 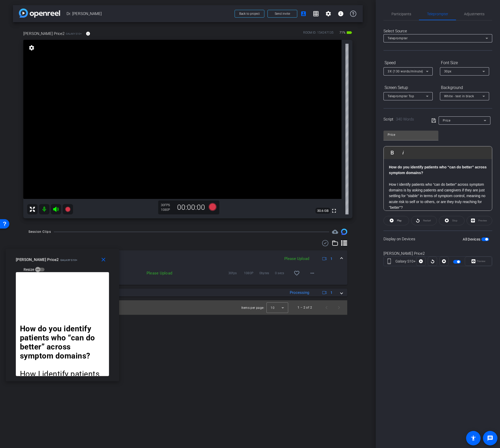 I want to click on span: FPS, so click(x=167, y=205).